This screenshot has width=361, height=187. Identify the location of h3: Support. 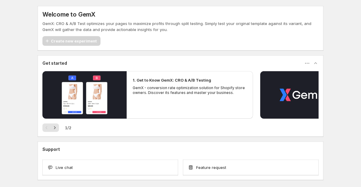
(51, 149).